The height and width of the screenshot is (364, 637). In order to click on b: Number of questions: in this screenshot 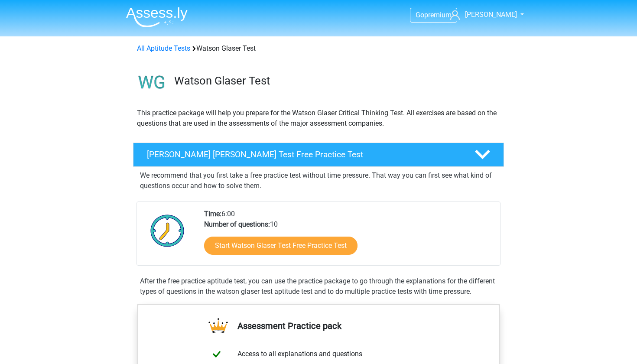, I will do `click(237, 224)`.